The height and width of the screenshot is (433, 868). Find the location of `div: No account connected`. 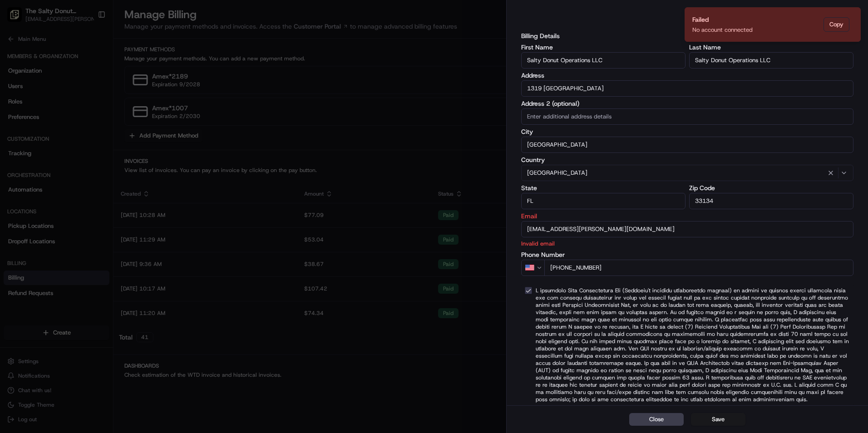

div: No account connected is located at coordinates (722, 30).